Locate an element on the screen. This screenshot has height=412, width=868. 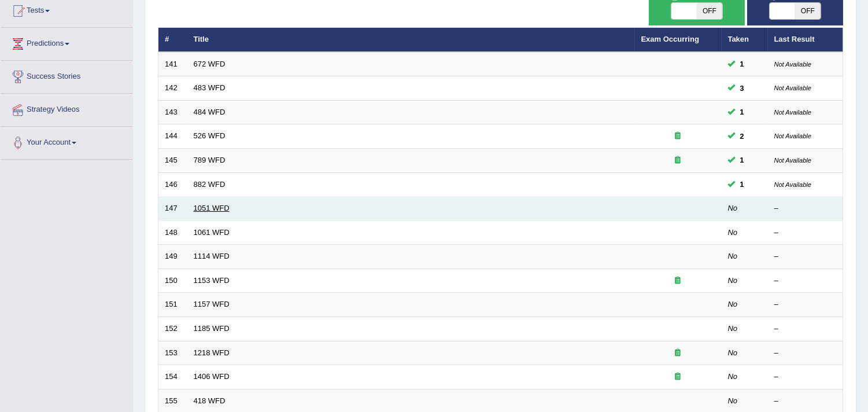
a: 1157 WFD is located at coordinates (212, 303).